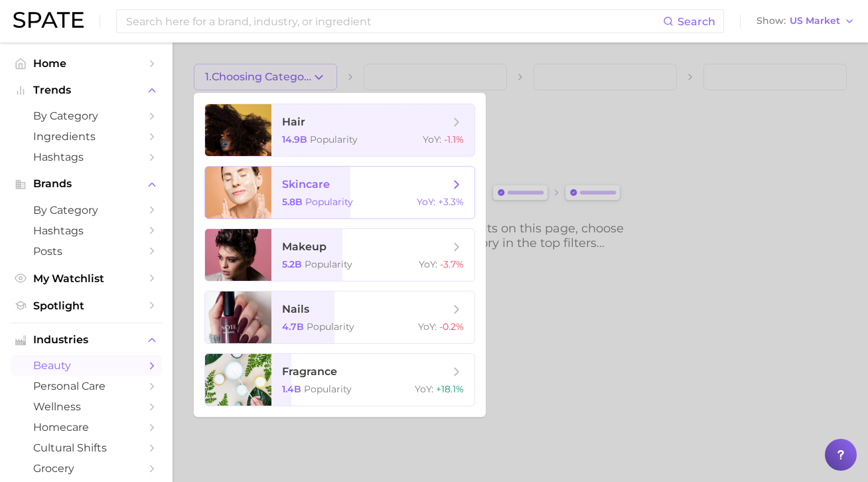 This screenshot has height=482, width=868. Describe the element at coordinates (771, 20) in the screenshot. I see `span: Show` at that location.